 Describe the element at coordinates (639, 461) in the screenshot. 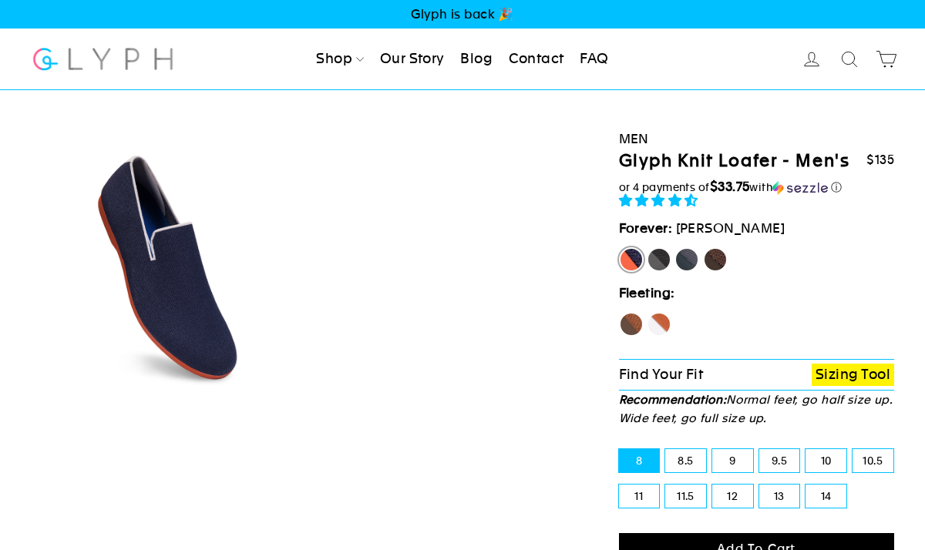

I see `label: 8` at that location.